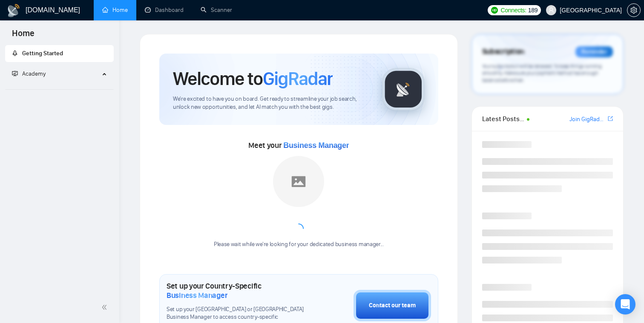 Image resolution: width=644 pixels, height=323 pixels. What do you see at coordinates (164, 10) in the screenshot?
I see `a: dashboardDashboard` at bounding box center [164, 10].